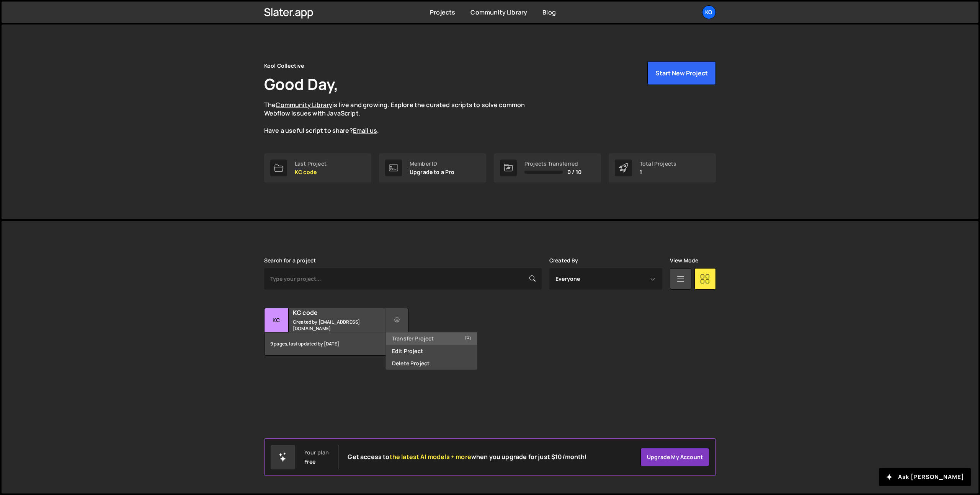 This screenshot has width=980, height=495. Describe the element at coordinates (310, 462) in the screenshot. I see `div: Free` at that location.